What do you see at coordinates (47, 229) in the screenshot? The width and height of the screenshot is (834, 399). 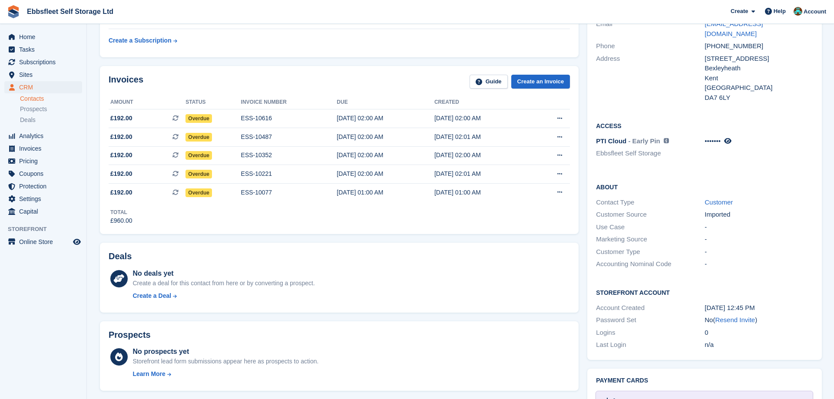 I see `span: Storefront` at bounding box center [47, 229].